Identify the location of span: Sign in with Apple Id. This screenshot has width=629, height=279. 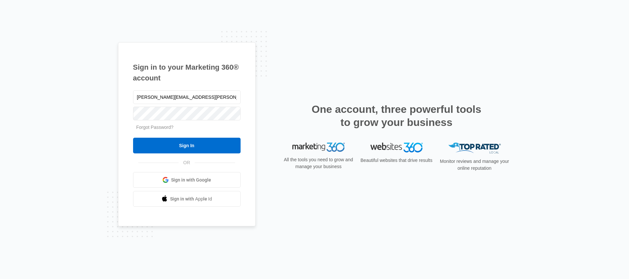
(191, 199).